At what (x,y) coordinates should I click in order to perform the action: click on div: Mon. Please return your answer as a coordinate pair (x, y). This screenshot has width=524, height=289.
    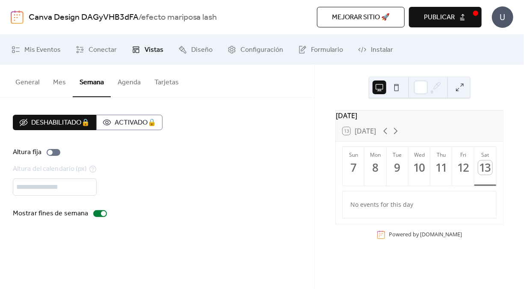
    Looking at the image, I should click on (375, 154).